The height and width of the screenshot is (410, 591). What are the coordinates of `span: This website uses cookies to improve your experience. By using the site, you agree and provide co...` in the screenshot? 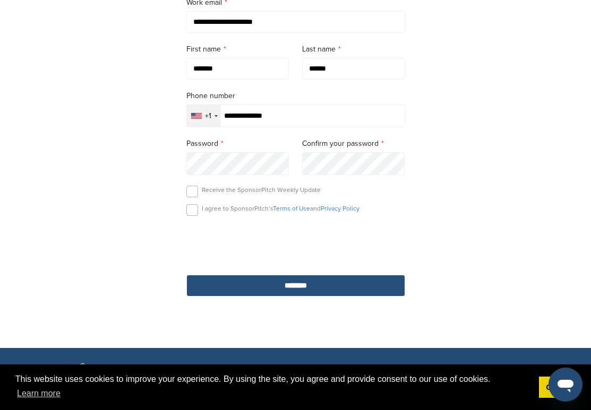 It's located at (273, 387).